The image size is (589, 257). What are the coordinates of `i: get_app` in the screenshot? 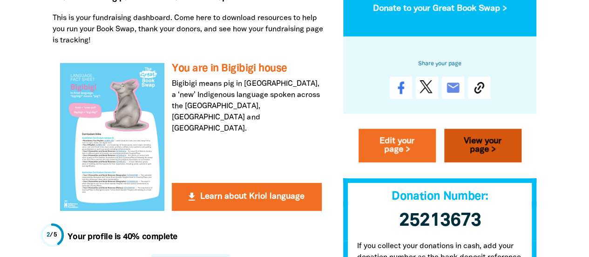 It's located at (192, 196).